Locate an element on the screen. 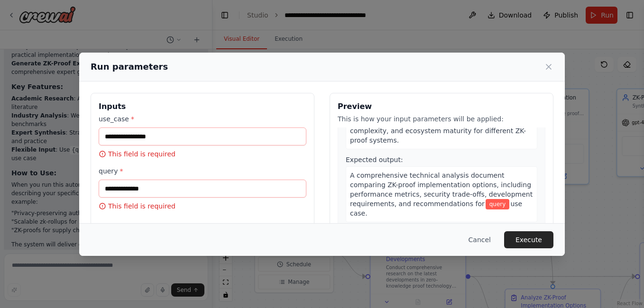 The image size is (644, 308). h2: Run parameters is located at coordinates (129, 67).